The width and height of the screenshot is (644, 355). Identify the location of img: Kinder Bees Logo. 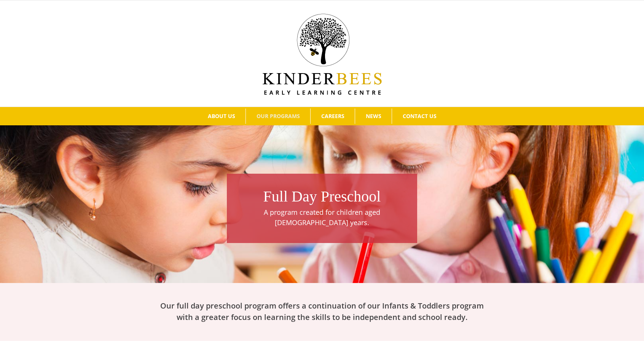
(322, 54).